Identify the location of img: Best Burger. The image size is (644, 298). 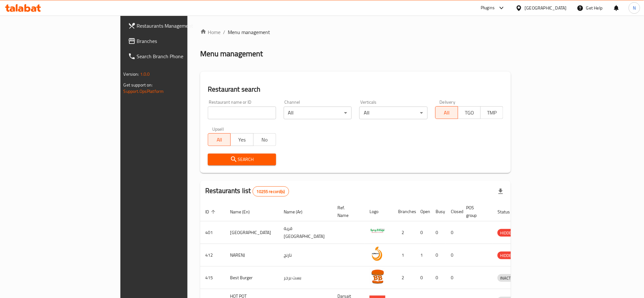
(378, 276).